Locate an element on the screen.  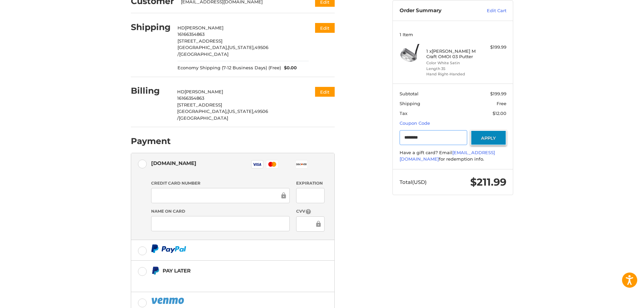
h3: Order Summary is located at coordinates (436, 11).